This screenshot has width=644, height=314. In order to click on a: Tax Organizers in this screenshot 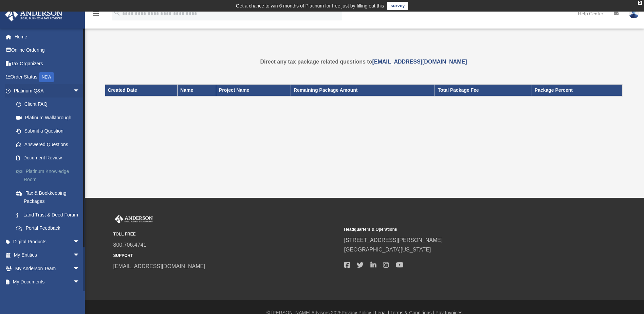, I will do `click(47, 64)`.